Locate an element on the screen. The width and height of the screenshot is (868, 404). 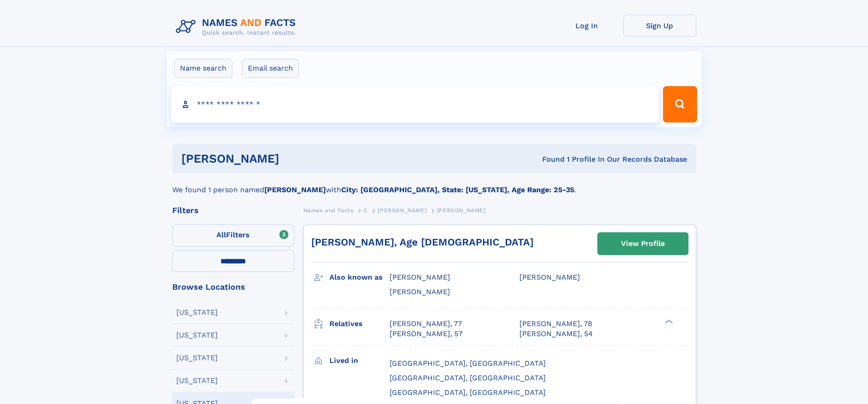
h3: Also known as is located at coordinates (360, 278).